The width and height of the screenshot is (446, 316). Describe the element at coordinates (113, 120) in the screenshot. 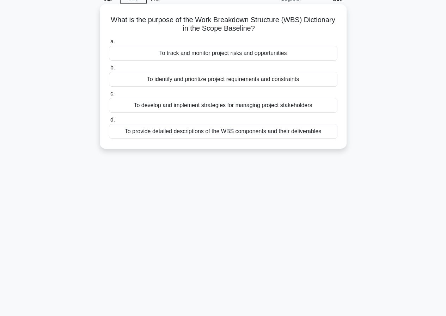

I see `span: d.` at that location.